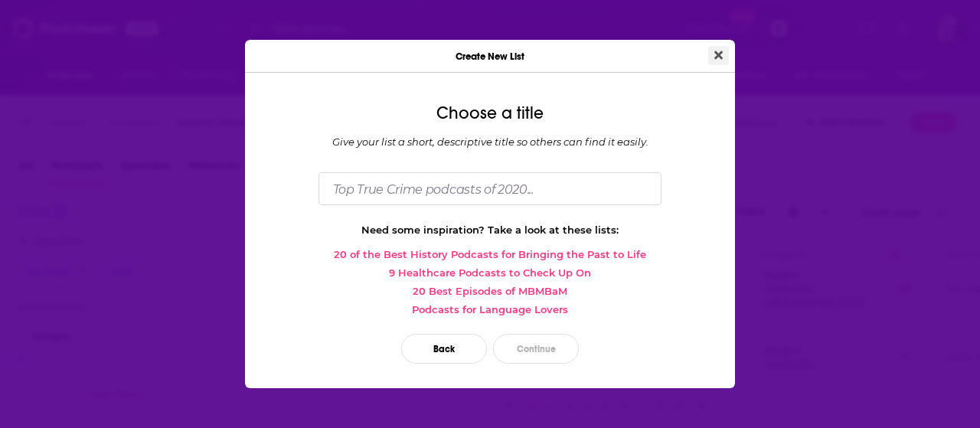 This screenshot has width=980, height=428. Describe the element at coordinates (490, 310) in the screenshot. I see `a: Podcasts for Language Lovers` at that location.